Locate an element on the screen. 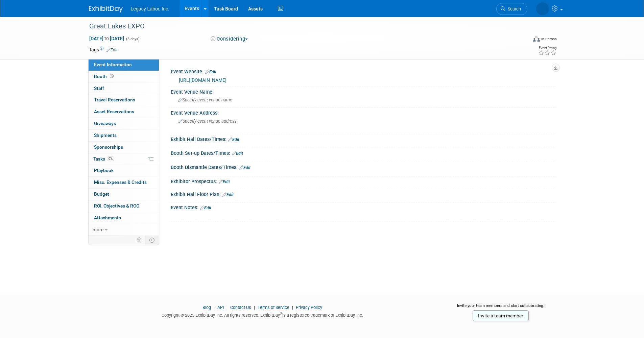 Image resolution: width=644 pixels, height=338 pixels. span: Event Information is located at coordinates (113, 64).